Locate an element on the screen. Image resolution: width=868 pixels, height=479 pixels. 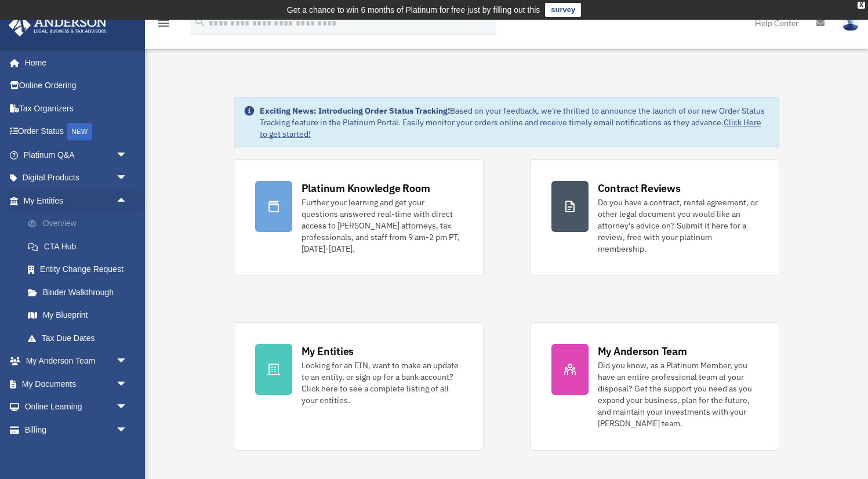
i: search is located at coordinates (200, 22).